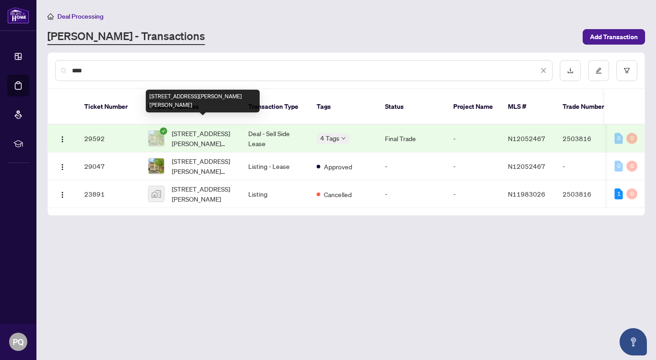 This screenshot has width=656, height=360. Describe the element at coordinates (275, 139) in the screenshot. I see `td: Deal - Sell Side Lease` at that location.